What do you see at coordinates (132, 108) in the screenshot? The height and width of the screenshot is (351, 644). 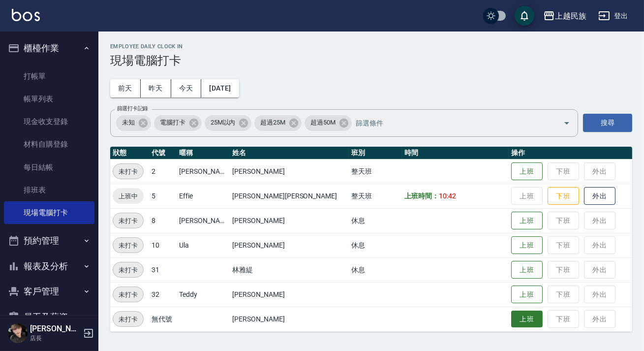 I see `label: 篩選打卡記錄` at bounding box center [132, 108].